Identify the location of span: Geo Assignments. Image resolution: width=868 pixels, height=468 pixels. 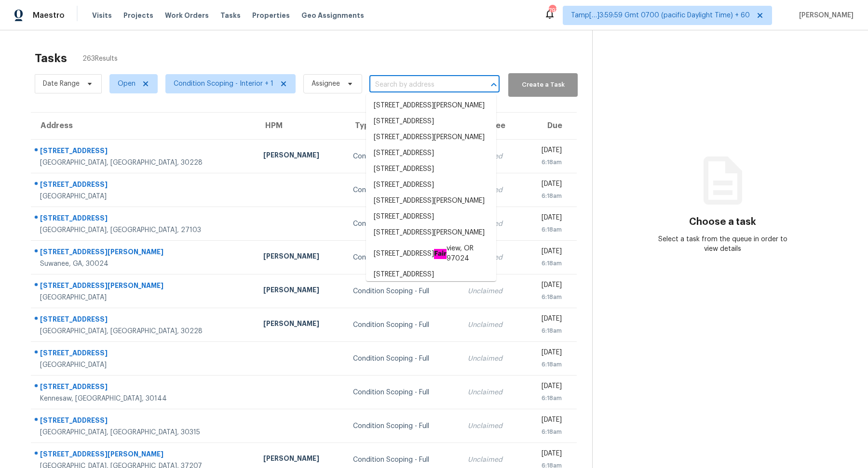
(333, 16).